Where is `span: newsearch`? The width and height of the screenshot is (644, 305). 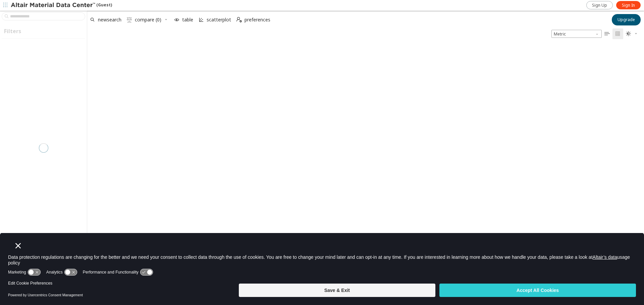 span: newsearch is located at coordinates (110, 20).